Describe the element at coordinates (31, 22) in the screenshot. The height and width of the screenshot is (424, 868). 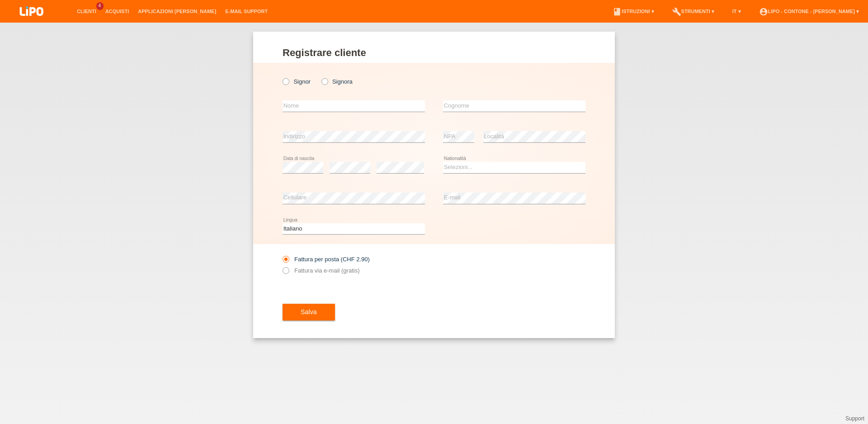
I see `a: LIPO pay` at that location.